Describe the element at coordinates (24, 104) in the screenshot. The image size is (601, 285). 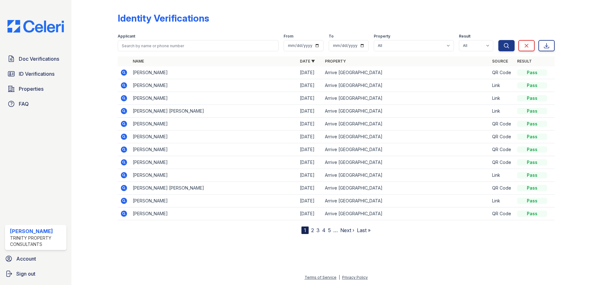
I see `span: FAQ` at that location.